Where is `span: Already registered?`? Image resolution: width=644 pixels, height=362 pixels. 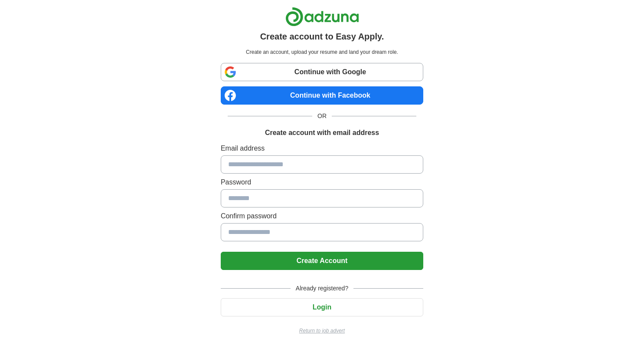 span: Already registered? is located at coordinates (322, 288).